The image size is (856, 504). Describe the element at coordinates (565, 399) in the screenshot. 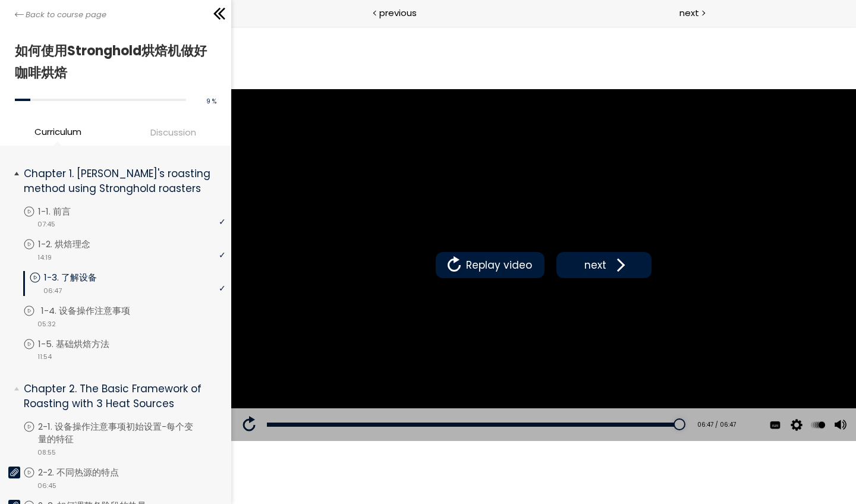

I see `button: Video quality` at that location.